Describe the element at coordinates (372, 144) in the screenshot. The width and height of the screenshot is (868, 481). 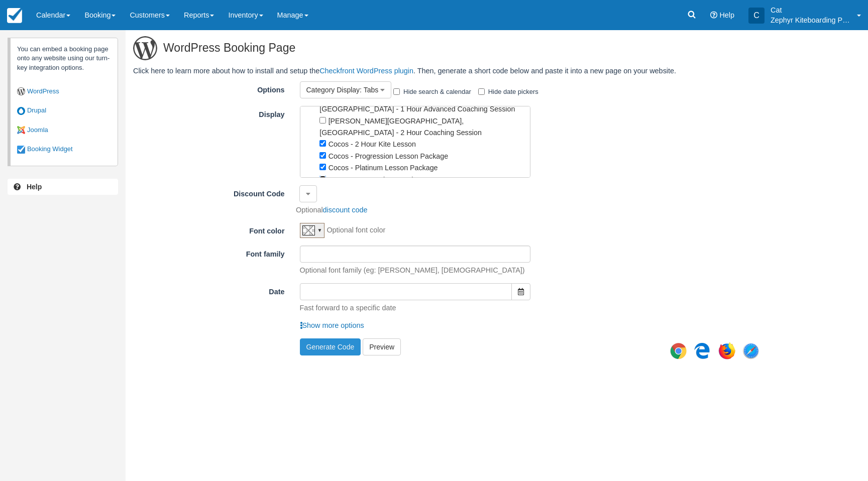
I see `label: Cocos - 2 Hour Kite Lesson` at that location.